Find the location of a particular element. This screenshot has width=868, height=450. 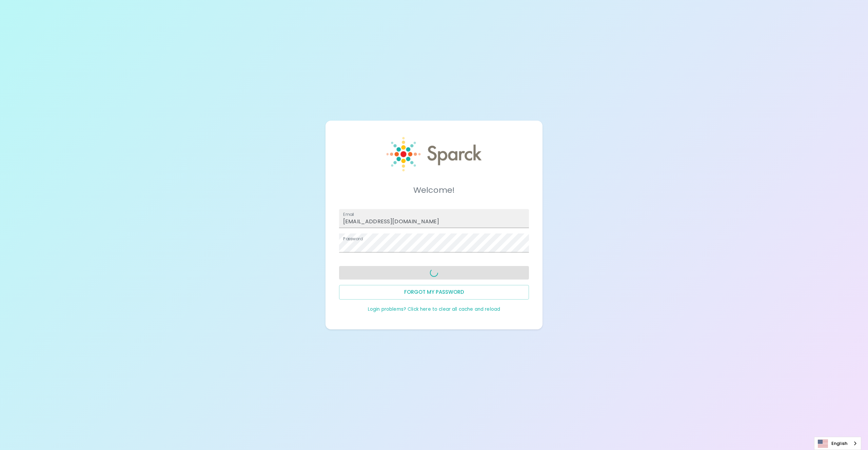

a: English is located at coordinates (838, 443).